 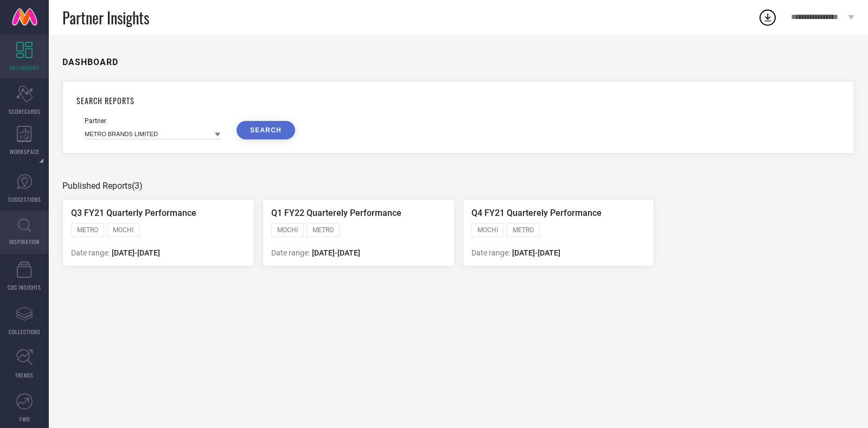 What do you see at coordinates (106, 17) in the screenshot?
I see `span: Partner Insights` at bounding box center [106, 17].